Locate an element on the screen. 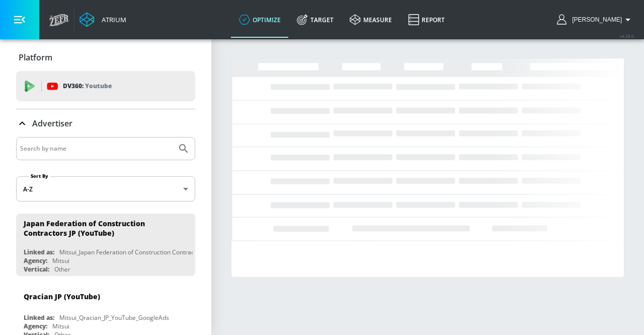 This screenshot has height=335, width=644. span: login as: kenta.kurishima@mbk-digital.co.jp is located at coordinates (594, 20).